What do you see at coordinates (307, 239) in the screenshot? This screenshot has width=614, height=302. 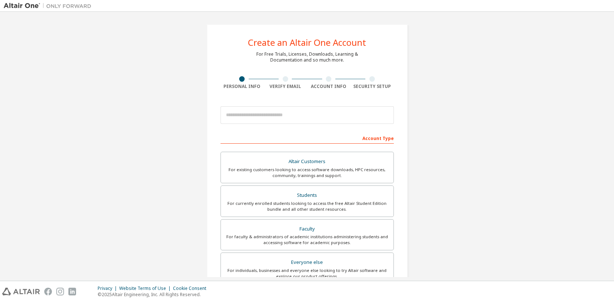 I see `div: For faculty & administrators of academic institutions administering students and accessing softwa...` at bounding box center [307, 239].